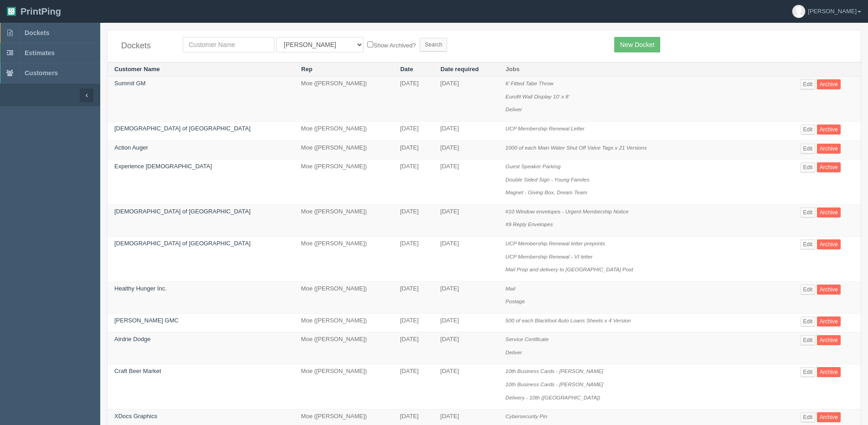 This screenshot has width=868, height=425. Describe the element at coordinates (529, 83) in the screenshot. I see `i: 6’ Fitted Tabe Throw` at that location.